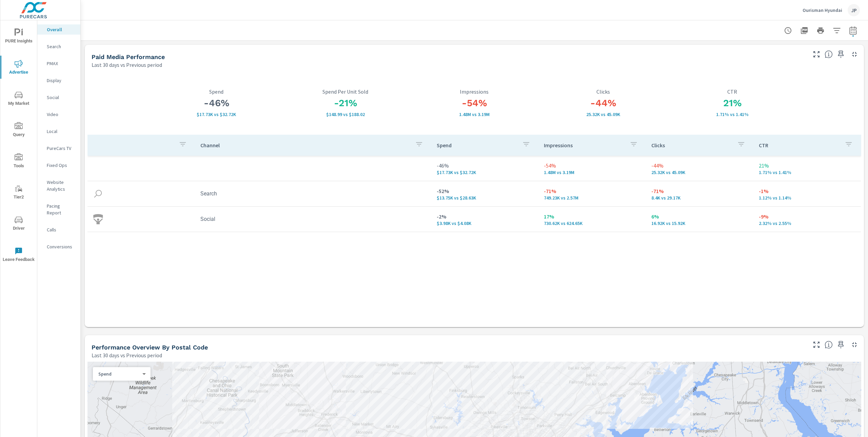 This screenshot has height=437, width=868. What do you see at coordinates (485, 198) in the screenshot?
I see `p: $13,750 vs $28,634` at bounding box center [485, 198].